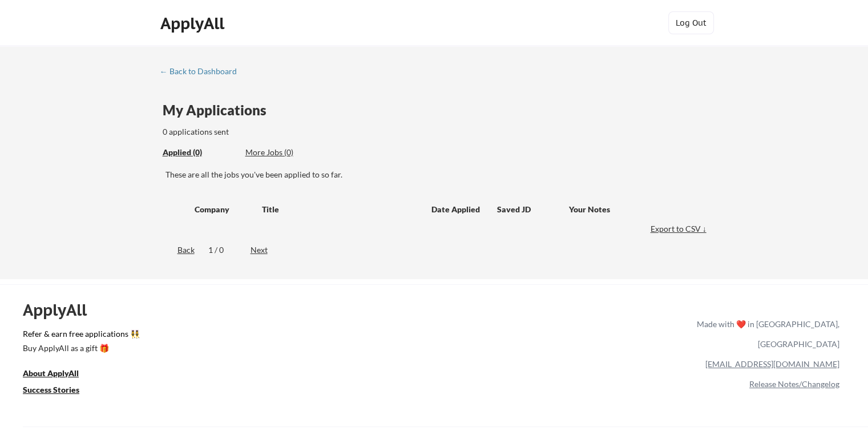 The width and height of the screenshot is (868, 443). What do you see at coordinates (80, 349) in the screenshot?
I see `a: Buy ApplyAll as a gift 🎁` at bounding box center [80, 349].